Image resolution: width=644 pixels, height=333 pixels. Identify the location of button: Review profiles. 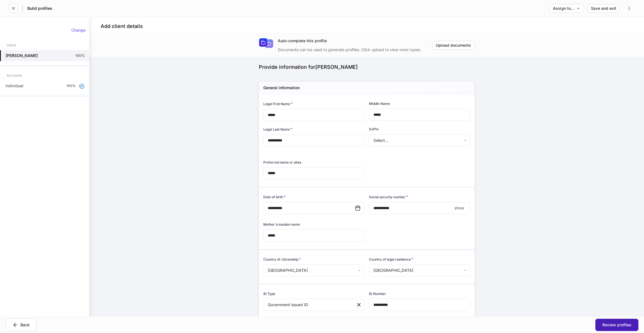
(617, 325).